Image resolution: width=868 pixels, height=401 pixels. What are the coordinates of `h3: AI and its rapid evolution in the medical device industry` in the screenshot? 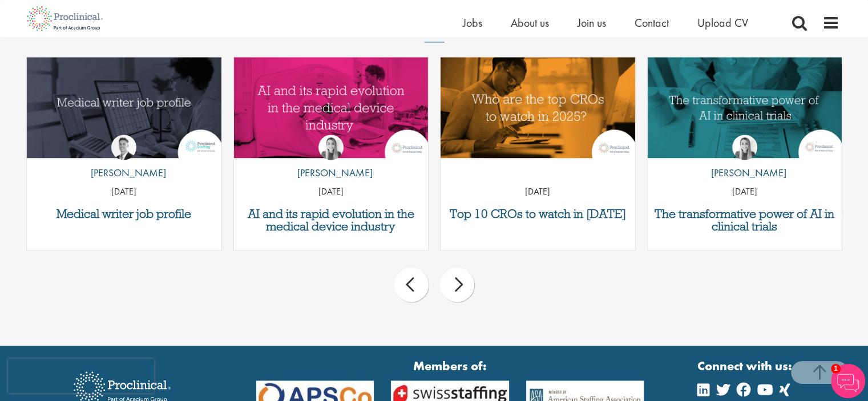 It's located at (331, 220).